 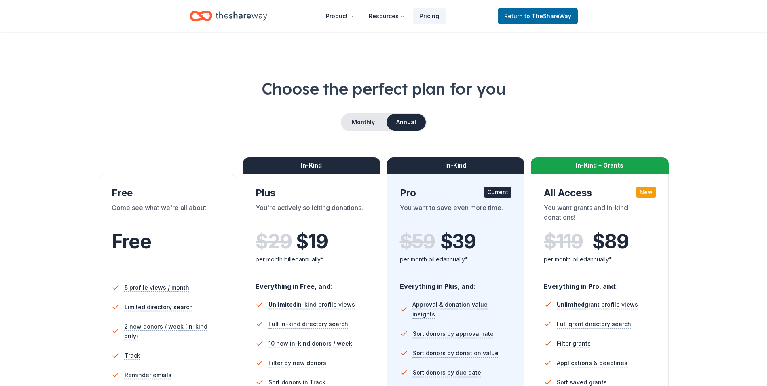 I want to click on nav: Main, so click(x=383, y=16).